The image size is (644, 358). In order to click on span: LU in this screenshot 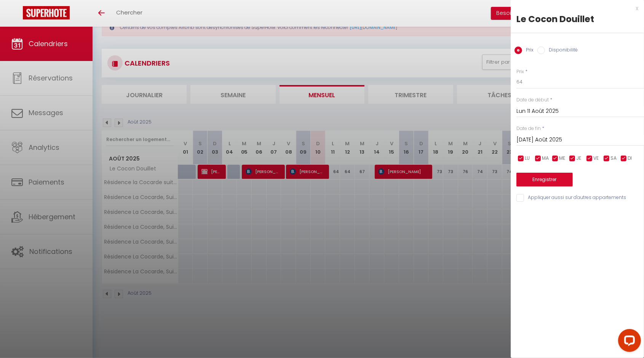, I will do `click(527, 158)`.